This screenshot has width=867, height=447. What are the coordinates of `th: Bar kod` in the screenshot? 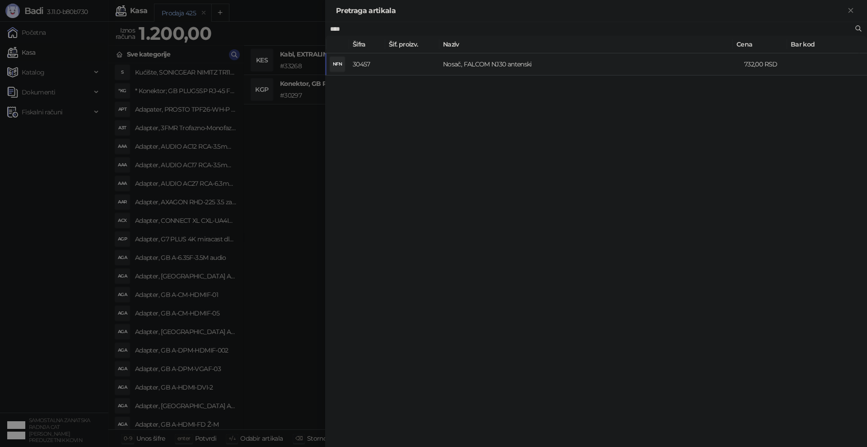 It's located at (823, 44).